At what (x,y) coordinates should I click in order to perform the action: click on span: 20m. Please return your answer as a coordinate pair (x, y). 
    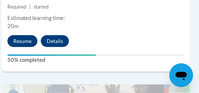
    Looking at the image, I should click on (13, 26).